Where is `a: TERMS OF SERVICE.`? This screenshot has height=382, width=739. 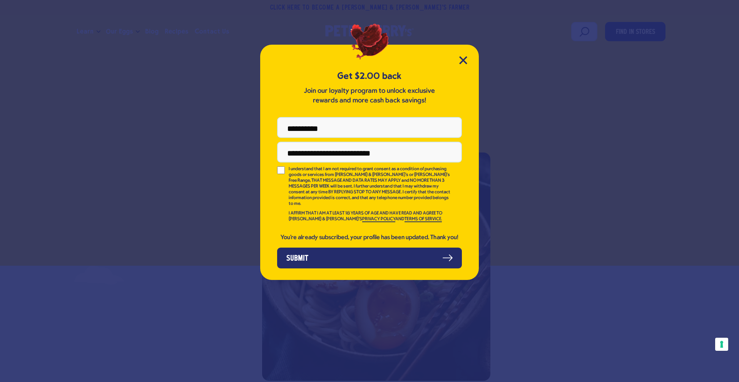 a: TERMS OF SERVICE. is located at coordinates (423, 219).